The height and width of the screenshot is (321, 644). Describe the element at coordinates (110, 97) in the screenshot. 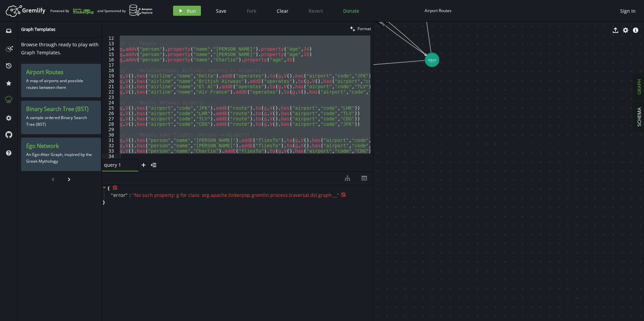

I see `div: 23` at that location.